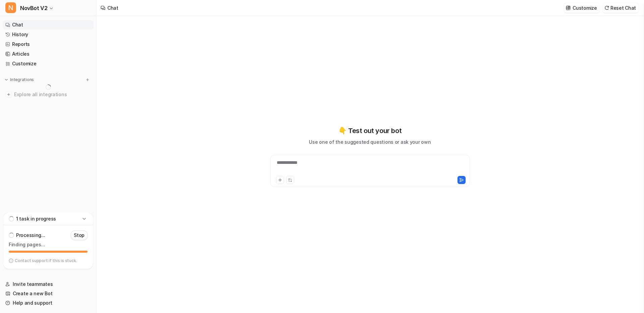 The image size is (644, 313). Describe the element at coordinates (88, 80) in the screenshot. I see `img: menu_add.svg` at that location.